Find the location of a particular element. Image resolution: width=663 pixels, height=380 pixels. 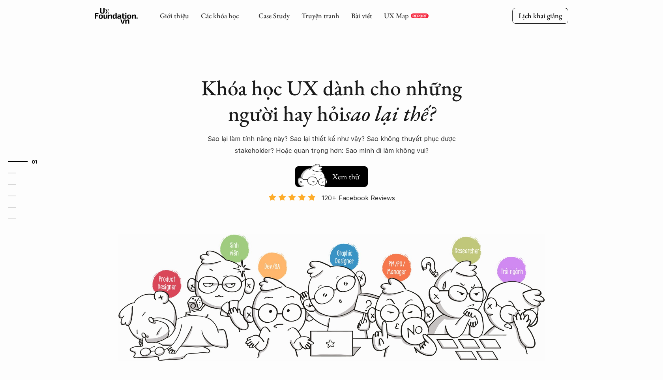

a: Giới thiệu is located at coordinates (174, 15).